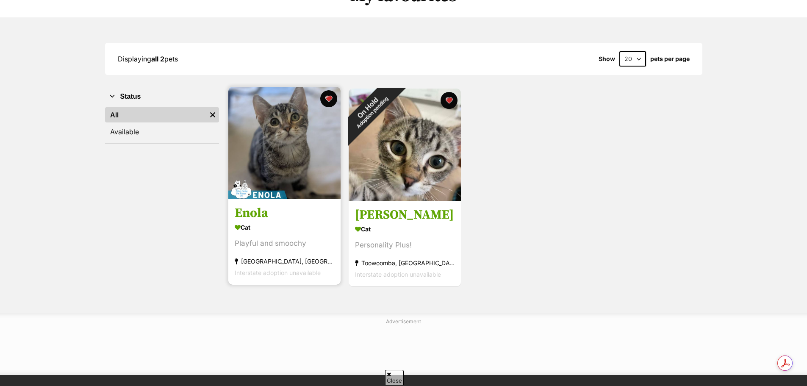 This screenshot has width=807, height=386. I want to click on h3: Enola, so click(284, 213).